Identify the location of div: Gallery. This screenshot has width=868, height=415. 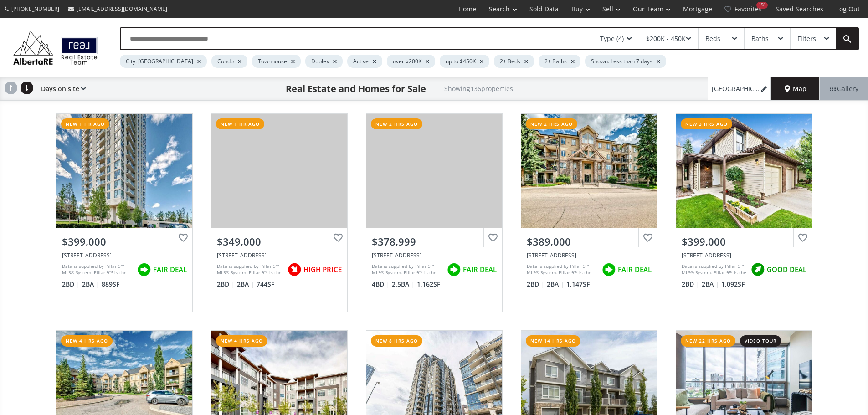
(844, 89).